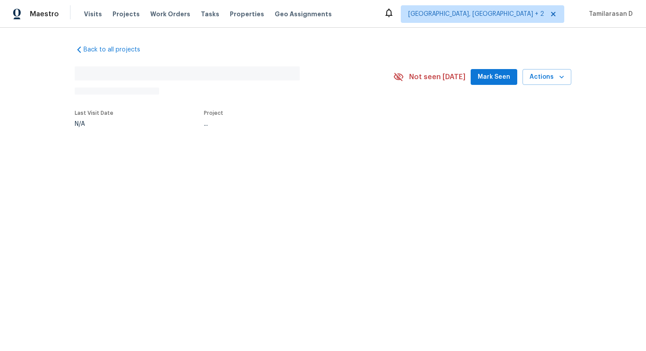 The image size is (646, 351). What do you see at coordinates (547, 77) in the screenshot?
I see `span: Actions` at bounding box center [547, 77].